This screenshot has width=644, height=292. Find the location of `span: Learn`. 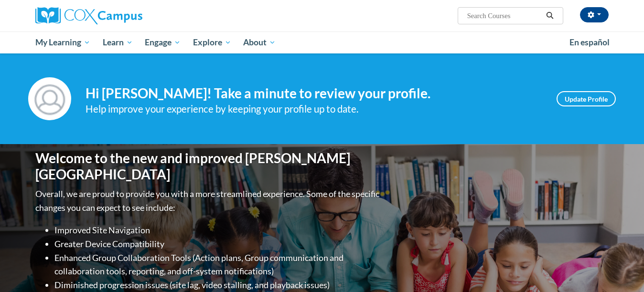

span: Learn is located at coordinates (118, 42).